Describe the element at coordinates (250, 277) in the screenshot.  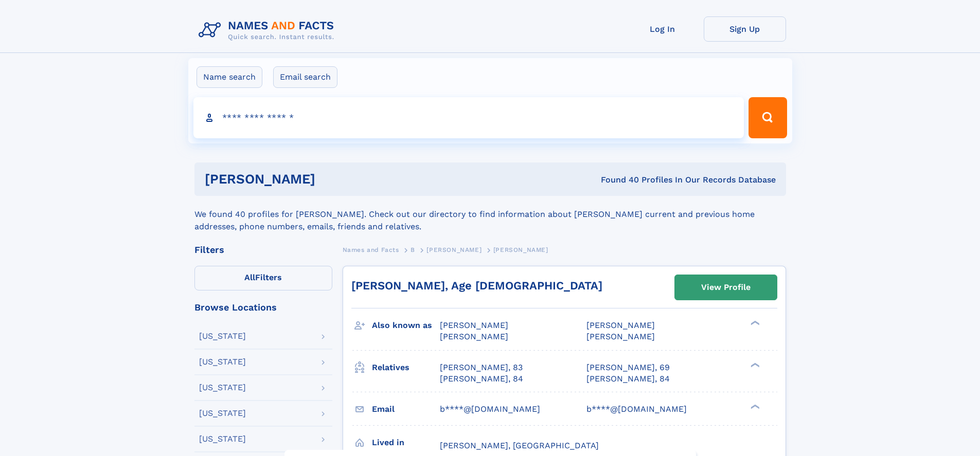
I see `span: All` at that location.